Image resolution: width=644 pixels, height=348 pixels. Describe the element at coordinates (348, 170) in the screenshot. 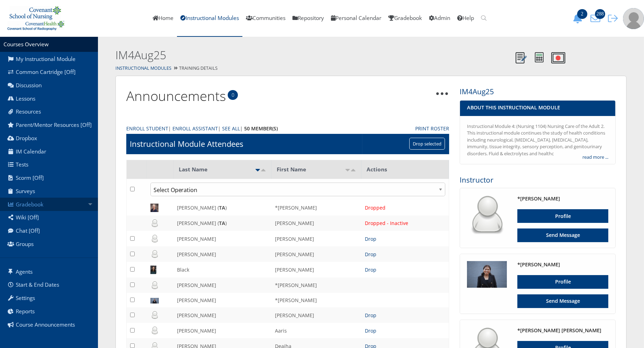

I see `img: asc.png` at that location.